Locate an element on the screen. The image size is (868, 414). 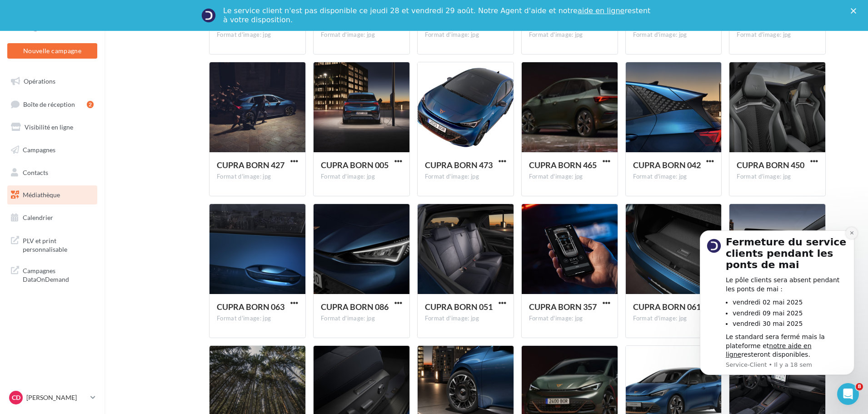
div: Le service client n'est pas disponible ce jeudi 28 et vendredi 29 août. Notre Agent d'aide et not... is located at coordinates (437, 16).